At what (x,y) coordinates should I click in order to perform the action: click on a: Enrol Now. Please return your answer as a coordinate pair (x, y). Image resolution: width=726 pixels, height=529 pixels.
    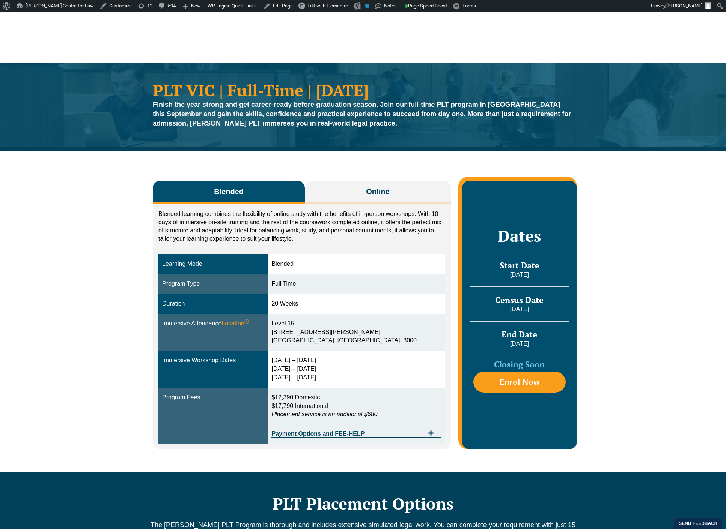
    Looking at the image, I should click on (519, 382).